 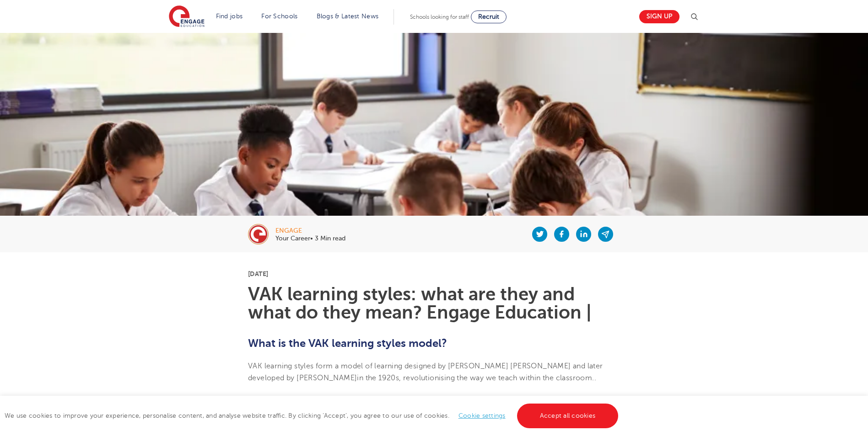 I want to click on h1: VAK learning styles: what are they and what do they mean? Engage Education |, so click(x=434, y=304).